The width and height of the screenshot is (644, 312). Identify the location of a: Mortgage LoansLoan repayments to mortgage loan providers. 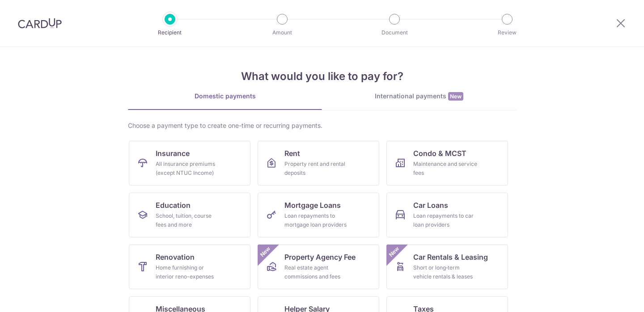
(318, 215).